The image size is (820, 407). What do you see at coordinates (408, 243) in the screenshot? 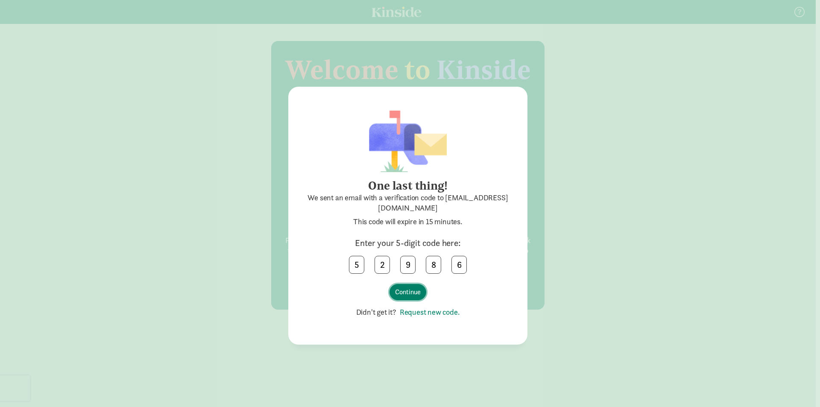
I see `div: Enter your 5-digit code here:` at bounding box center [408, 243].